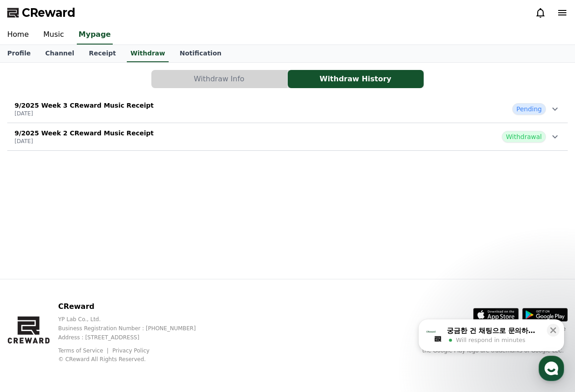  I want to click on p: YP Lab Co., Ltd., so click(134, 319).